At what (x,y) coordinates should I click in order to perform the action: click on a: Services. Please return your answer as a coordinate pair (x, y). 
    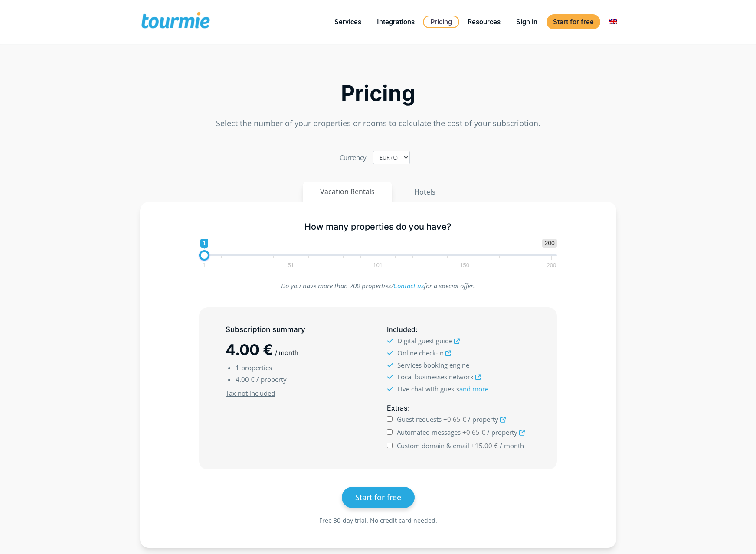
    Looking at the image, I should click on (348, 22).